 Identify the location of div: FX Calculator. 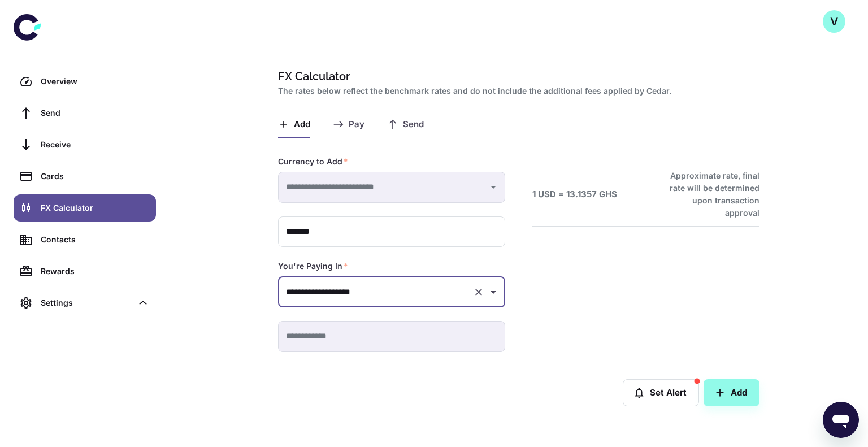
(95, 208).